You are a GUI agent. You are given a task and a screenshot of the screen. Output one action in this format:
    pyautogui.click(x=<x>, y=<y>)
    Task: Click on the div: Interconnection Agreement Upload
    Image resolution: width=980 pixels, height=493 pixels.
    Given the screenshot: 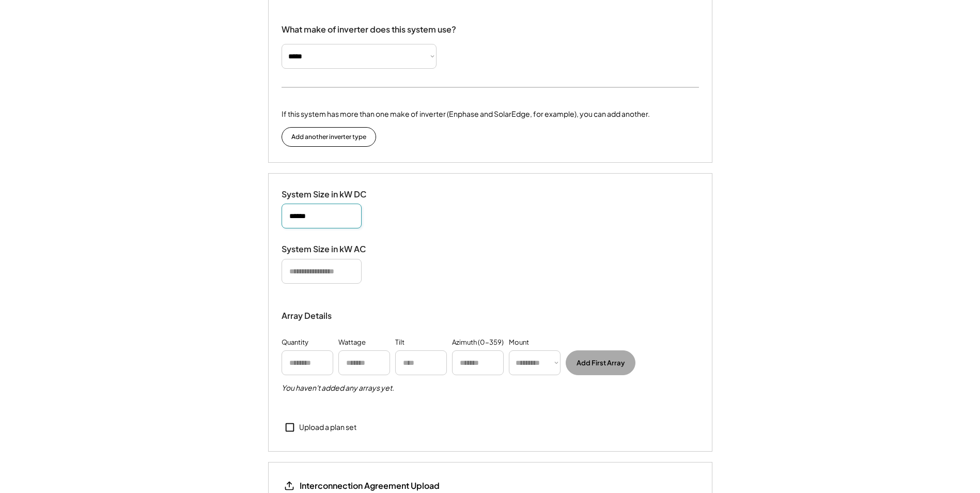 What is the action you would take?
    pyautogui.click(x=370, y=485)
    